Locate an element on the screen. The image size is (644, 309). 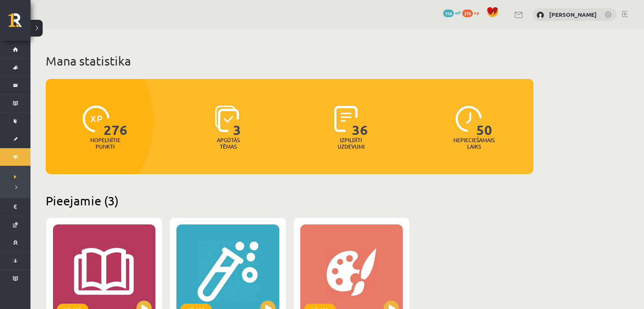
img: icon-completed-tasks-ad58ae20a441b2904462921112bc710f1caf180af7a3daa7317a5a94f2d26646.svg is located at coordinates (345, 119).